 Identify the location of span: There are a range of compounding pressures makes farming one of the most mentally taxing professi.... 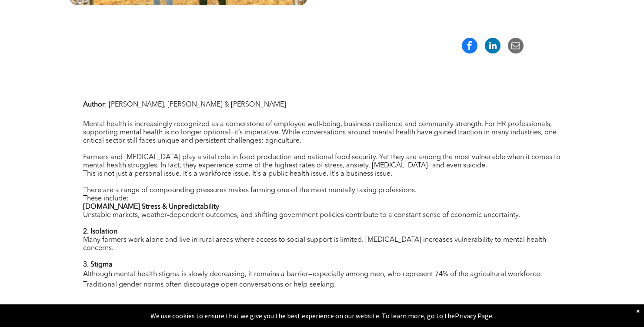
(249, 190).